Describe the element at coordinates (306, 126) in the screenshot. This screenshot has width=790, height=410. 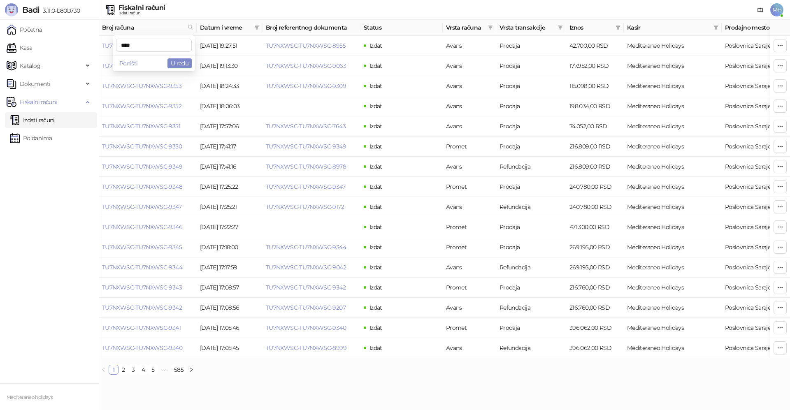
I see `a: TU7NXWSC-TU7NXWSC-7643` at that location.